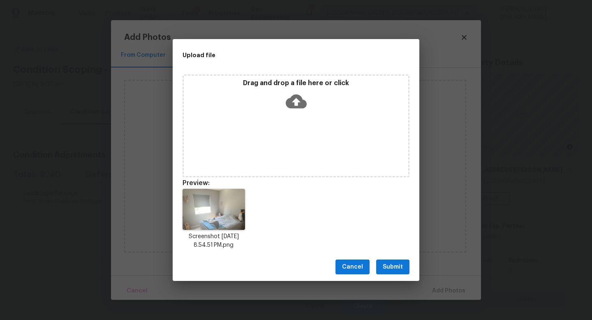 Image resolution: width=592 pixels, height=320 pixels. What do you see at coordinates (393, 267) in the screenshot?
I see `span: Submit` at bounding box center [393, 267].